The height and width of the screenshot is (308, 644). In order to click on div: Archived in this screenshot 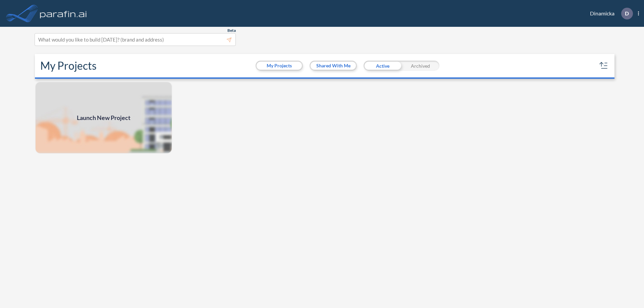, I will do `click(420, 66)`.